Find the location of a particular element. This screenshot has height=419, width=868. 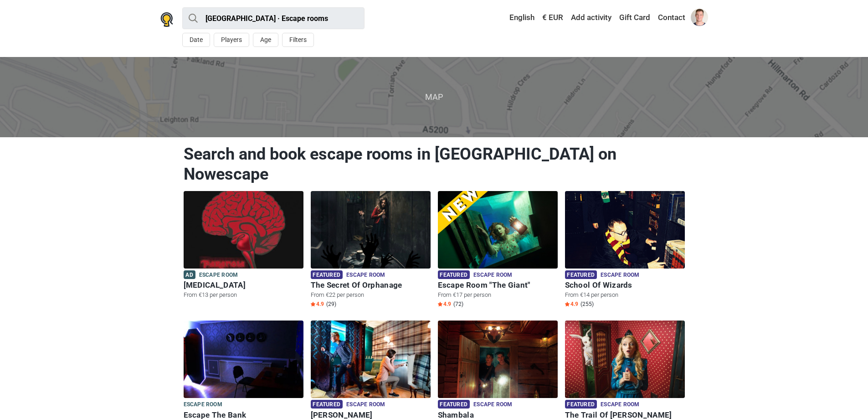

img: Escape Room "The Giant" is located at coordinates (497, 230).